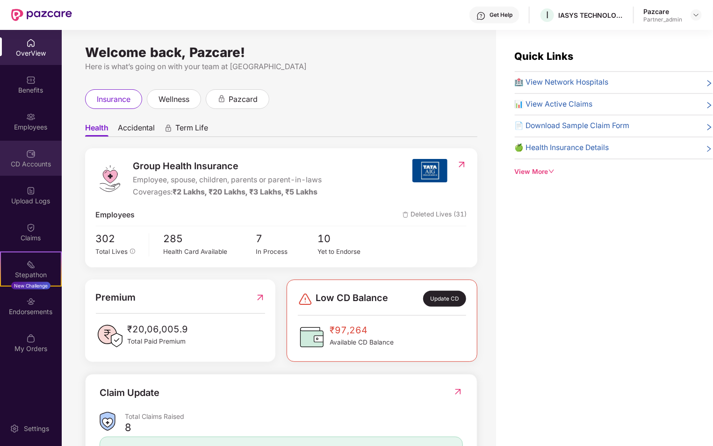 The width and height of the screenshot is (713, 446). I want to click on span: ₹2 Lakhs, ₹20 Lakhs, ₹3 Lakhs, ₹5 Lakhs, so click(246, 192).